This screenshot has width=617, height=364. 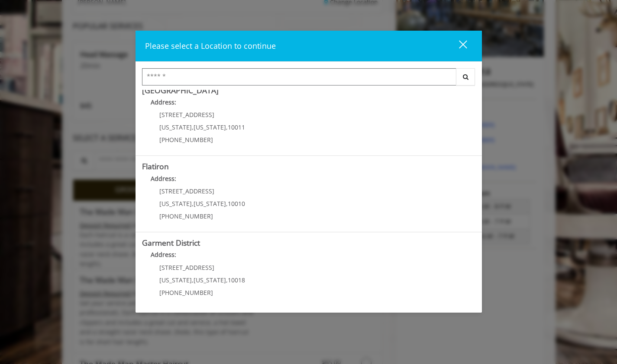 What do you see at coordinates (458, 46) in the screenshot?
I see `button: close dialog` at bounding box center [458, 46].